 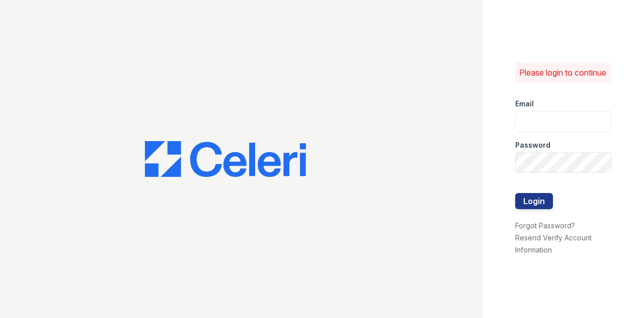 What do you see at coordinates (225, 159) in the screenshot?
I see `img: CE_Logo_Blue-a8612792a0a2168367f1c8372b55b34899dd931a85d93a1a3d3e32e68fde9ad4.png` at bounding box center [225, 159].